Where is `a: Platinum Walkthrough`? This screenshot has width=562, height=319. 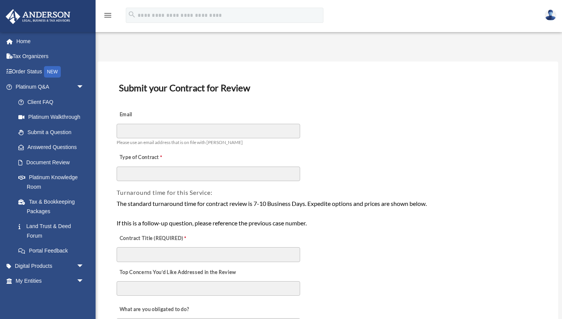 a: Platinum Walkthrough is located at coordinates (53, 117).